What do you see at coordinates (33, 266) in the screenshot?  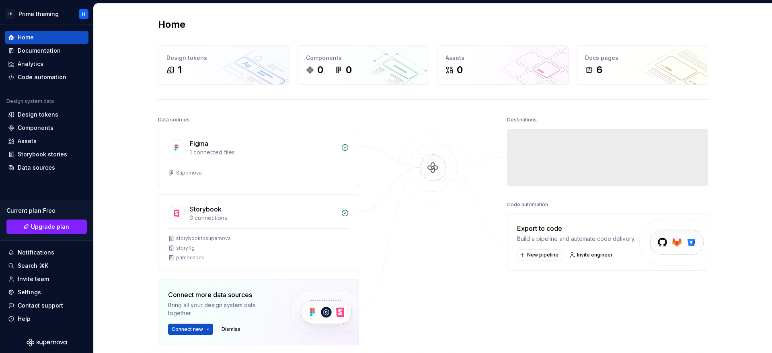 I see `div: Search ⌘K` at bounding box center [33, 266].